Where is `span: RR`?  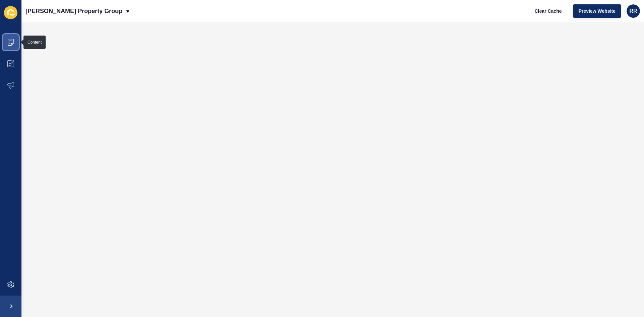
span: RR is located at coordinates (633, 11).